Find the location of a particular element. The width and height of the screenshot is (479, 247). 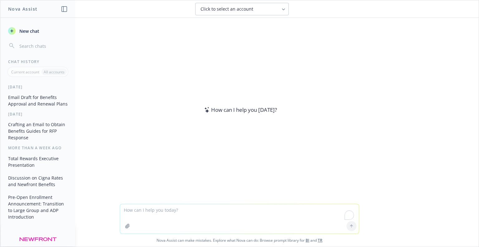

button: Crafting an Email to Obtain Benefits Guides for RFP Response is located at coordinates (38, 131).